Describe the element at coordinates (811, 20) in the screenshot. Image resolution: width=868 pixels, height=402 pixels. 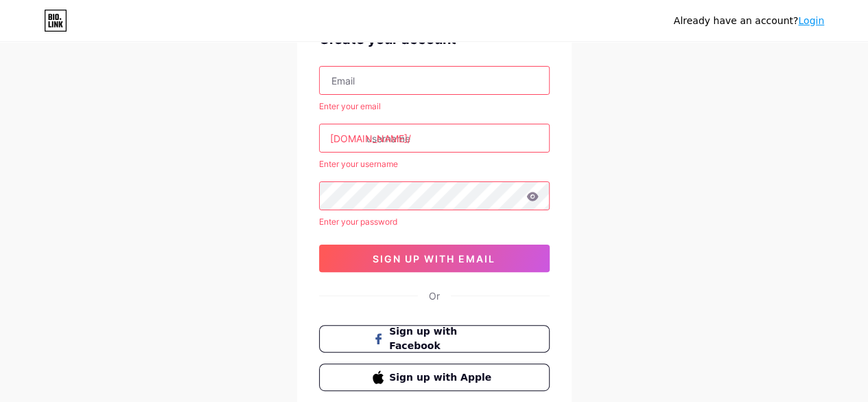
I see `a: Login` at that location.